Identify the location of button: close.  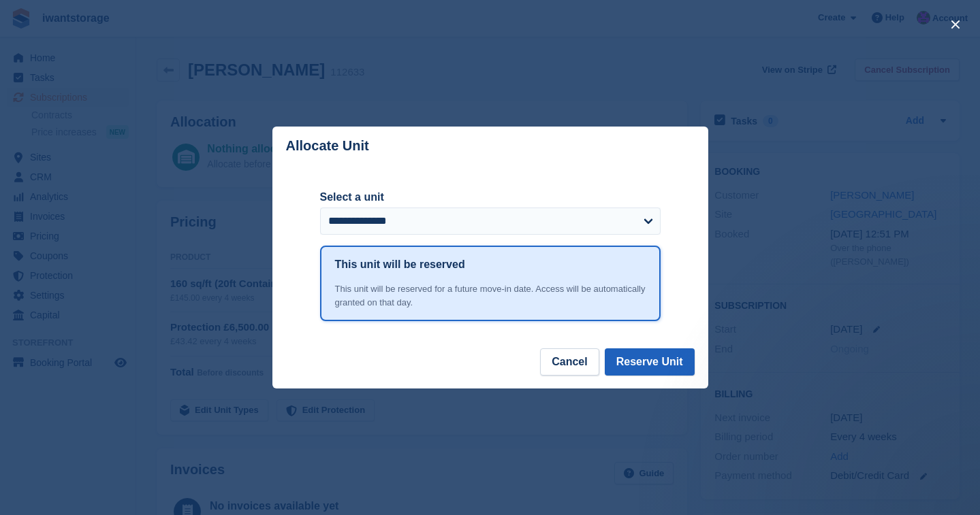
(956, 24).